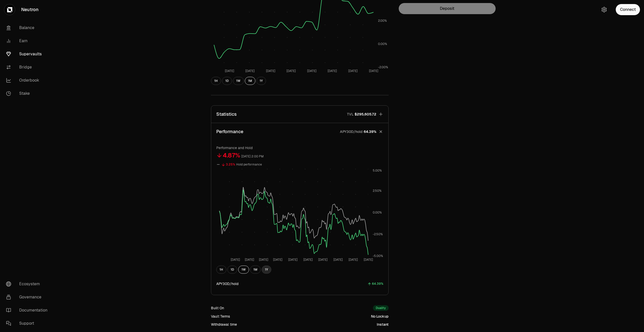 The width and height of the screenshot is (644, 332). I want to click on a: Stake, so click(28, 93).